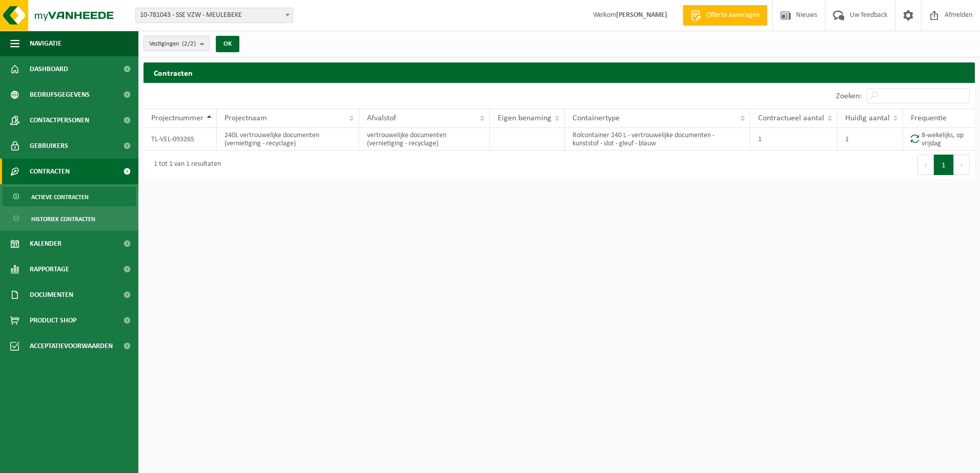 The width and height of the screenshot is (980, 473). I want to click on td: 8-wekelijks, op vrijdag, so click(939, 139).